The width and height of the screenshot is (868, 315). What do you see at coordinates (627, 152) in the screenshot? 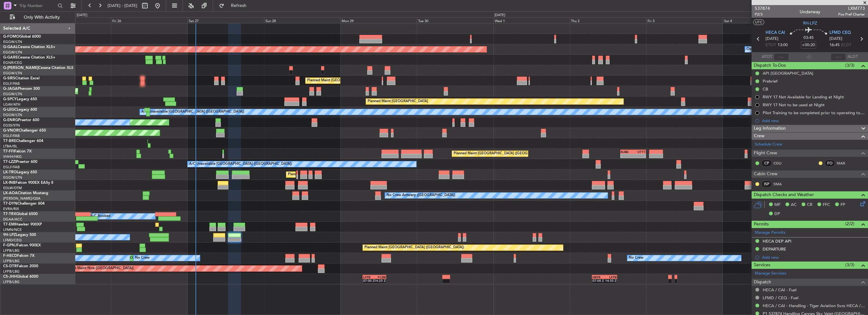
I see `div: RJBB` at bounding box center [627, 152].